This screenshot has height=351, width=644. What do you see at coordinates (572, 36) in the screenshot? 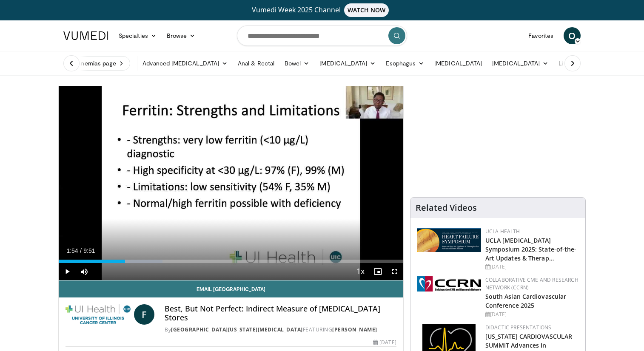
I see `span: O` at bounding box center [572, 36].